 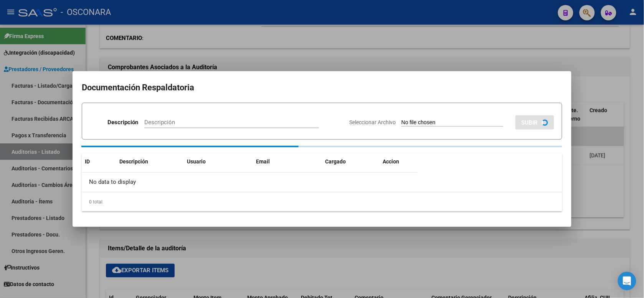 I want to click on datatable-header-cell: Usuario, so click(x=218, y=162).